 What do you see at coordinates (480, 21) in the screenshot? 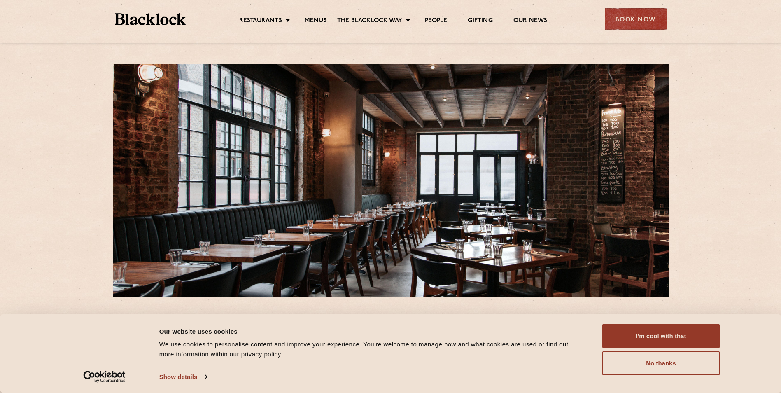
I see `a: Gifting` at bounding box center [480, 21].